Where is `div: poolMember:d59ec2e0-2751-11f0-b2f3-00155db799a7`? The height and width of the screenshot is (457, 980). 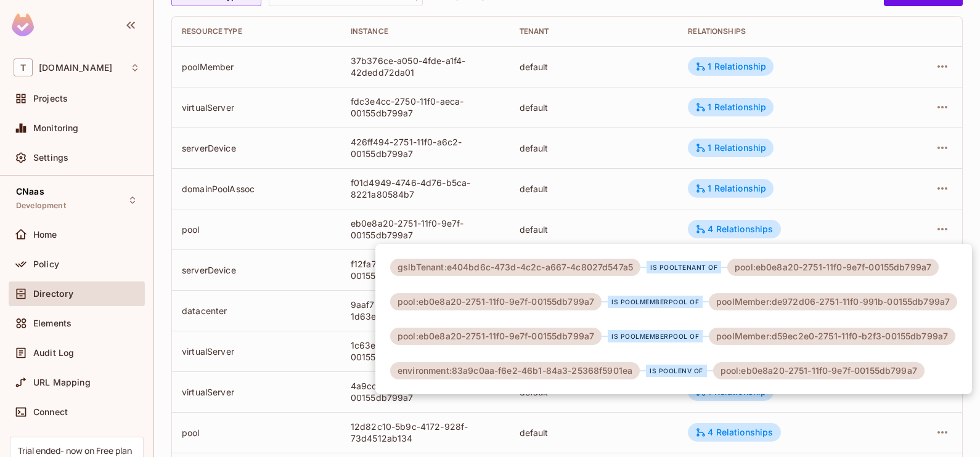 div: poolMember:d59ec2e0-2751-11f0-b2f3-00155db799a7 is located at coordinates (832, 336).